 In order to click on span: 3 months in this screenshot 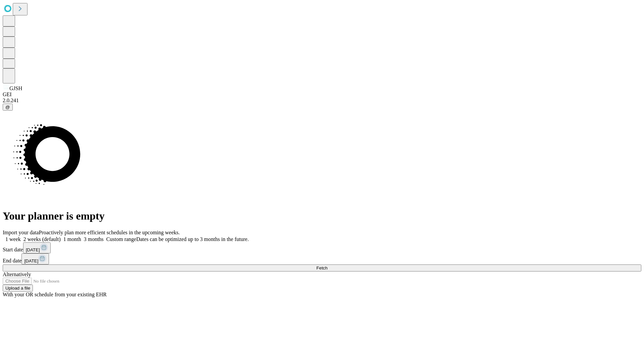, I will do `click(94, 239)`.